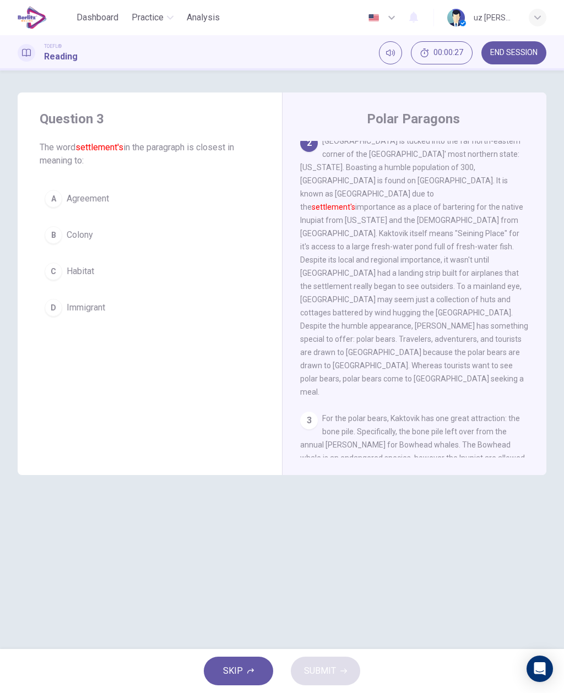 This screenshot has height=693, width=564. I want to click on img: Profile picture, so click(456, 18).